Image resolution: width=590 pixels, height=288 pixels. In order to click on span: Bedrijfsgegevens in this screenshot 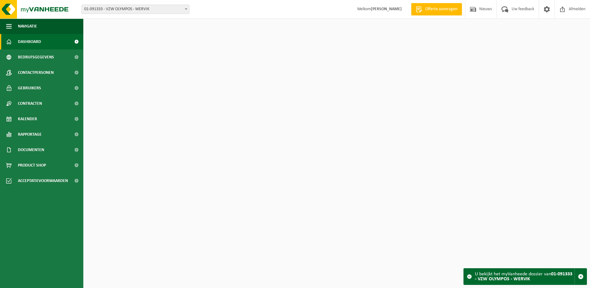, I will do `click(36, 57)`.